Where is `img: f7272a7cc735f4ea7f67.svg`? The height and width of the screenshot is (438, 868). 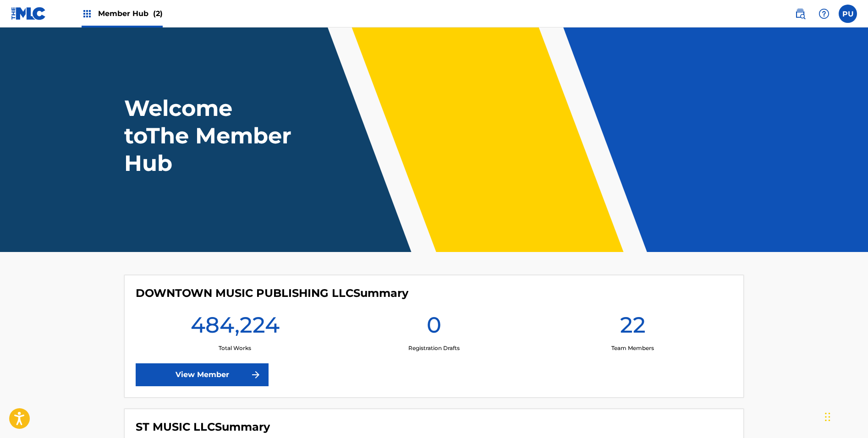
img: f7272a7cc735f4ea7f67.svg is located at coordinates (256, 374).